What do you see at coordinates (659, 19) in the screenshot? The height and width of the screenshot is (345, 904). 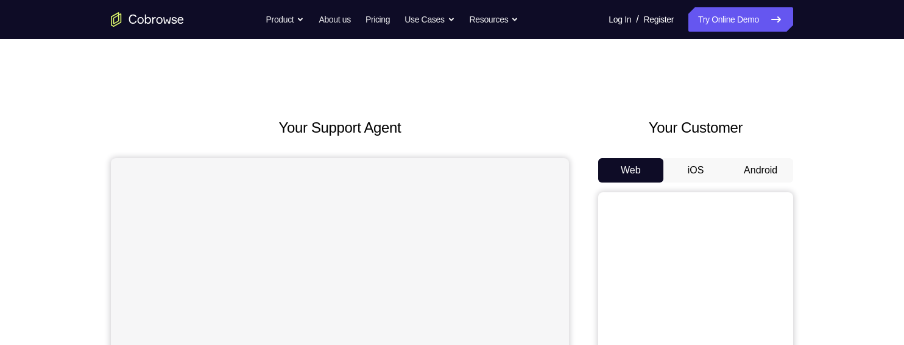 I see `a: Register` at bounding box center [659, 19].